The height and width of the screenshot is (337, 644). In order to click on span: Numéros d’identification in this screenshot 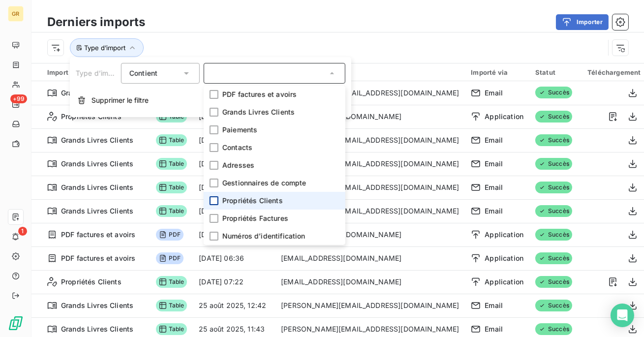, I will do `click(264, 236)`.